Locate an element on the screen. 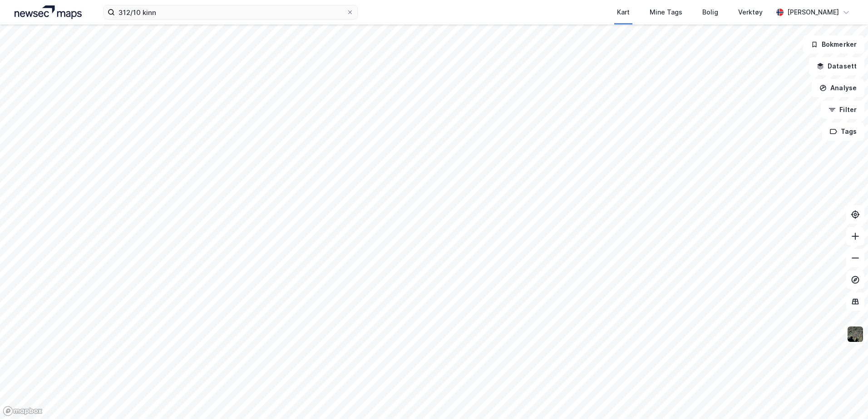 The image size is (868, 419). div: Chat Widget is located at coordinates (845, 397).